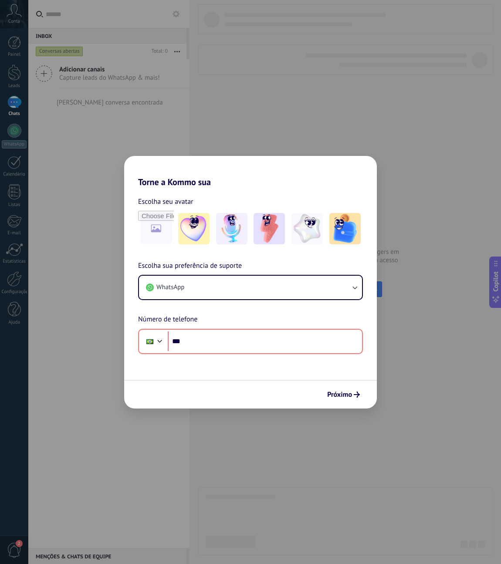 The height and width of the screenshot is (564, 501). Describe the element at coordinates (170, 288) in the screenshot. I see `span: WhatsApp` at that location.